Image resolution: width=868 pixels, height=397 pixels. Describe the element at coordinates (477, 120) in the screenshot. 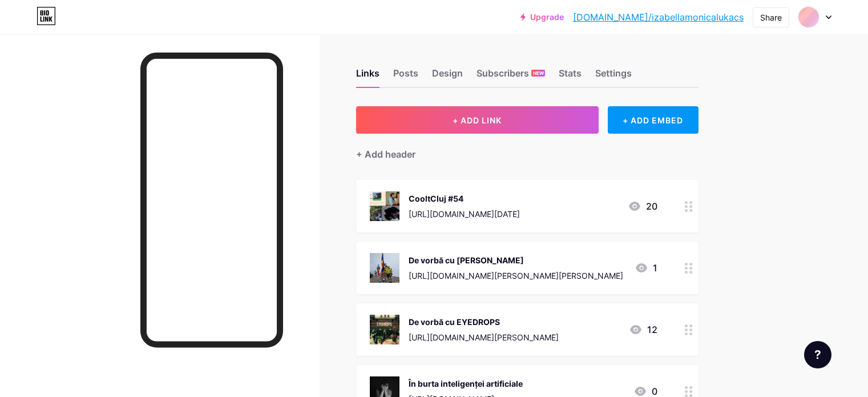

I see `button: + ADD LINK` at that location.